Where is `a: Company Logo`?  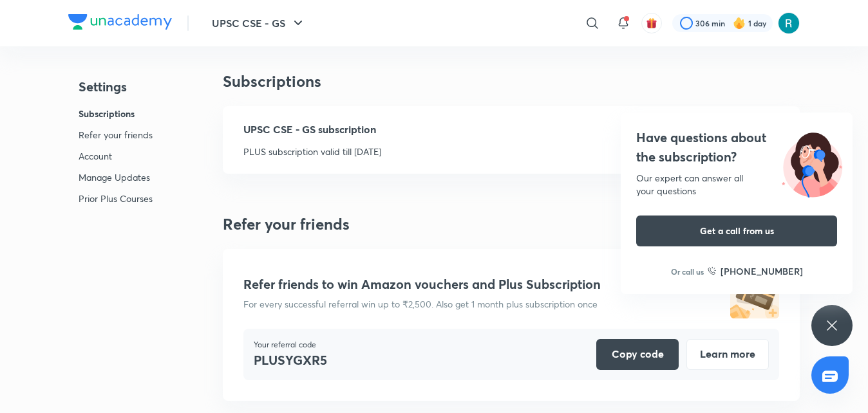 a: Company Logo is located at coordinates (119, 23).